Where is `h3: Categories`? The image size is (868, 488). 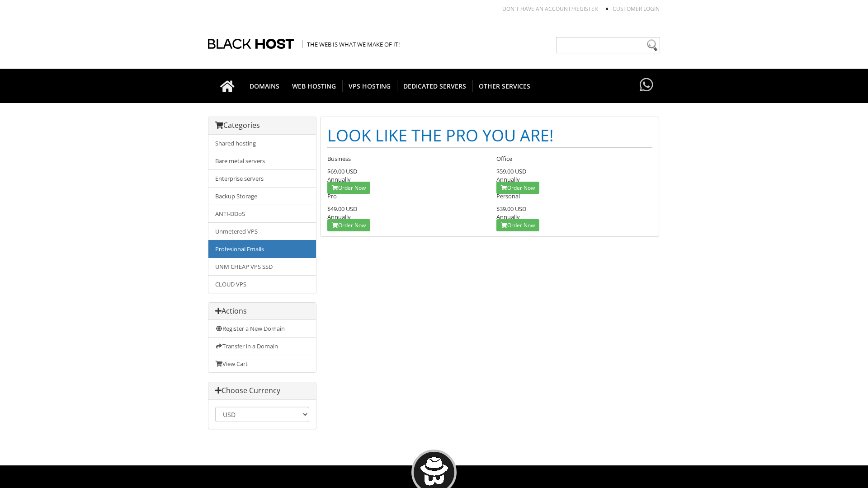 h3: Categories is located at coordinates (262, 126).